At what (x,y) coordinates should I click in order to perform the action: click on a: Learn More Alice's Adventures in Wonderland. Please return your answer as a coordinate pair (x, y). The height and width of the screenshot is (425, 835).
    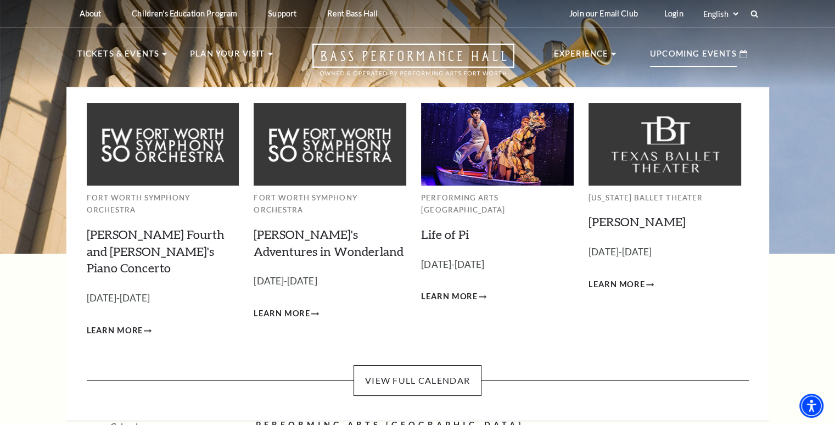
    Looking at the image, I should click on (286, 314).